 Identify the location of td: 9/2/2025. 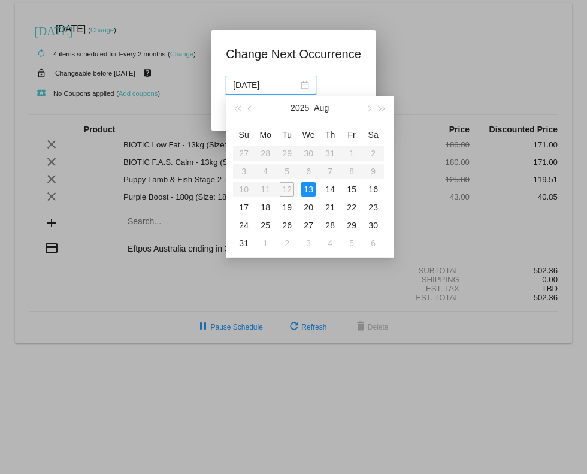
(287, 243).